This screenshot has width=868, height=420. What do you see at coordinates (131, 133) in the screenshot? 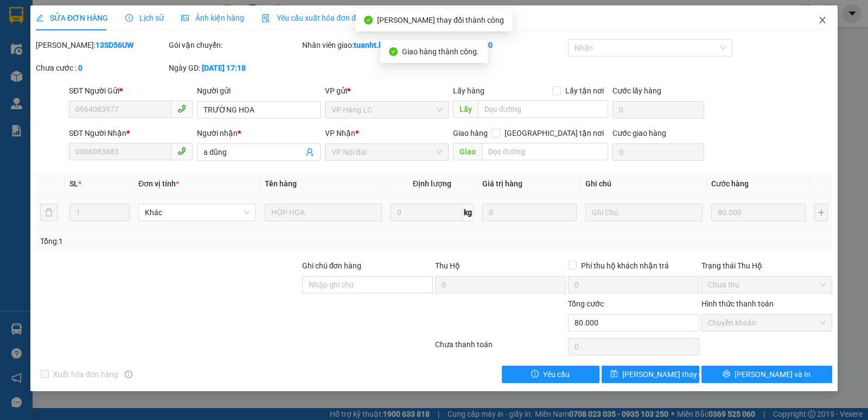
I see `div: SĐT Người Nhận` at bounding box center [131, 133].